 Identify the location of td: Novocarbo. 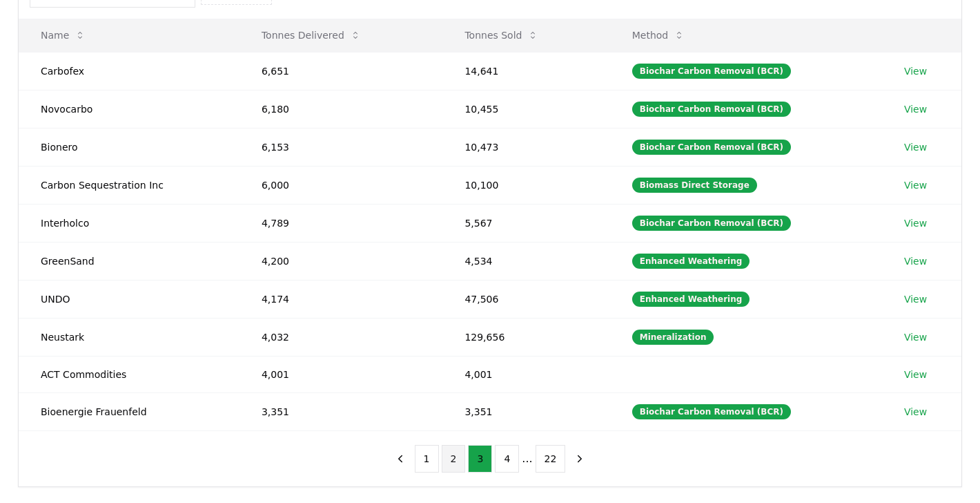
(129, 108).